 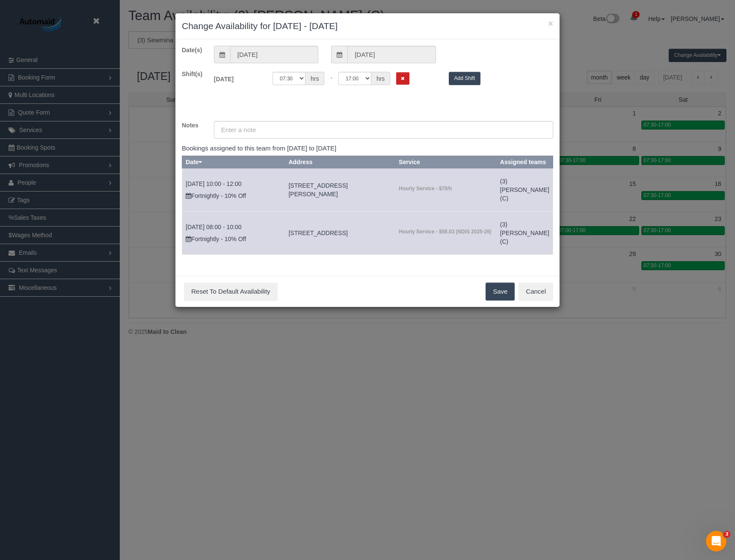 What do you see at coordinates (535, 292) in the screenshot?
I see `button: Cancel` at bounding box center [535, 292].